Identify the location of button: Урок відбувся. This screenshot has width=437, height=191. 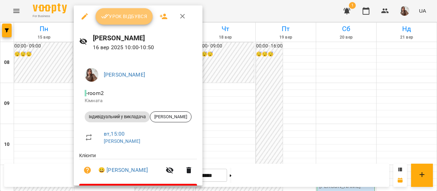
(124, 16).